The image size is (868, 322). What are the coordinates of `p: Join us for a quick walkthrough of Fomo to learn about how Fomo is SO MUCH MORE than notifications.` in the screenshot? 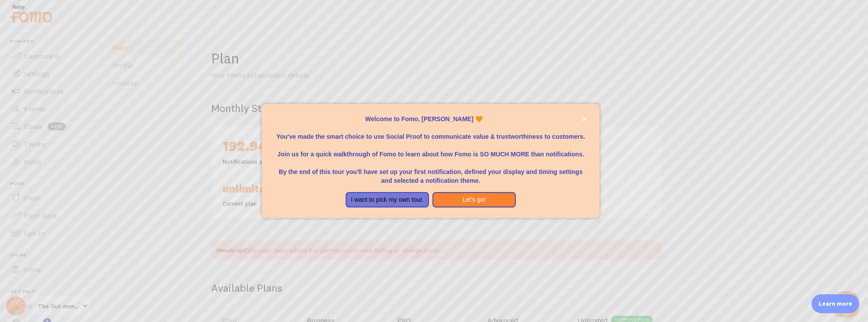 It's located at (431, 150).